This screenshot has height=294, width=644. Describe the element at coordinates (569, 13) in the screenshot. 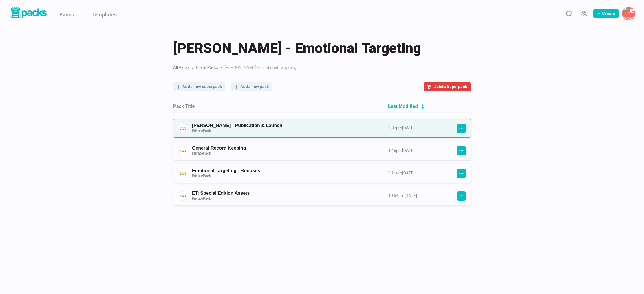

I see `button: Search` at that location.